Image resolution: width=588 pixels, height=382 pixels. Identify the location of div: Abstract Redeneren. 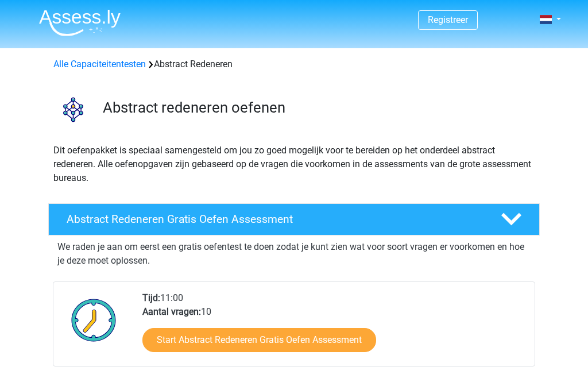
(294, 64).